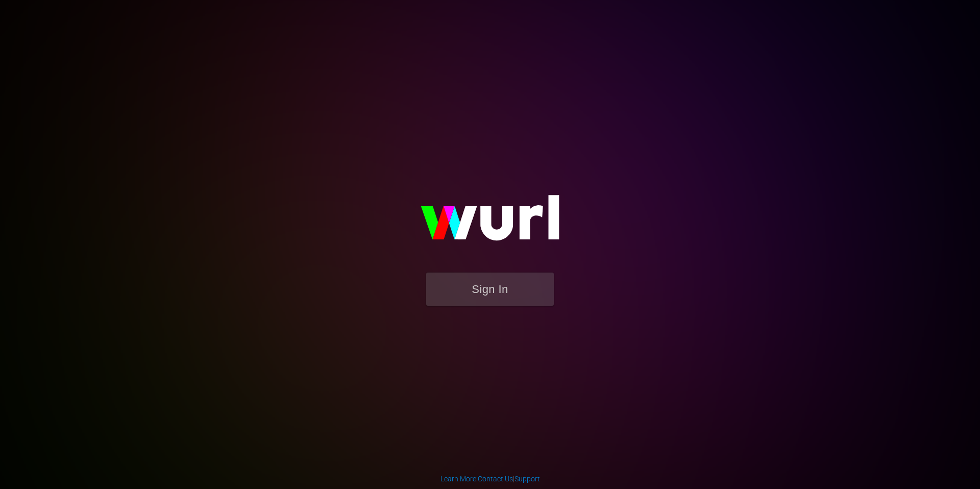  I want to click on a: Learn More, so click(458, 479).